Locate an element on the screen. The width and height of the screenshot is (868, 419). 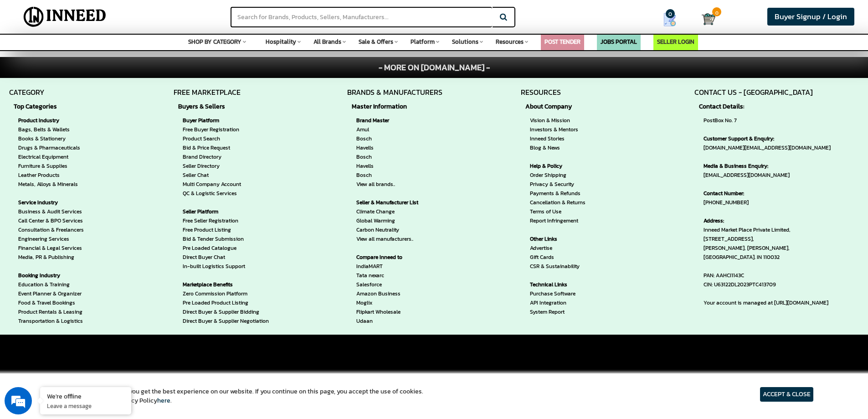
textarea: Type your message and click 'Submit' is located at coordinates (89, 265).